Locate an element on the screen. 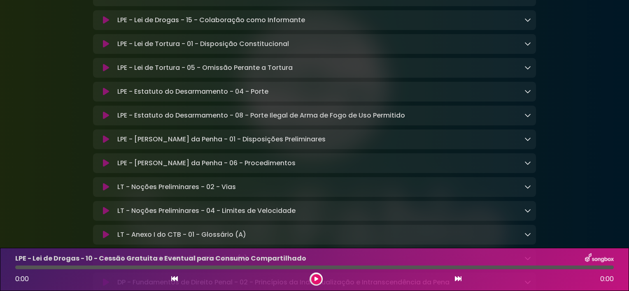  p: LT - Noções Preliminares - 04 - Limites de Velocidade is located at coordinates (206, 211).